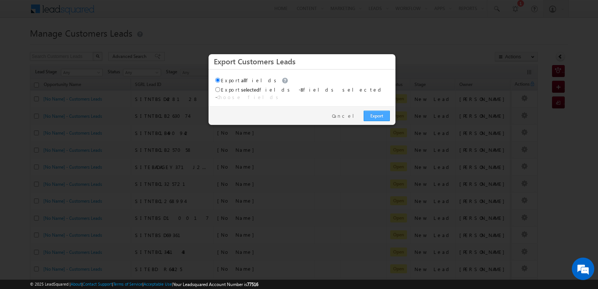 The width and height of the screenshot is (598, 289). I want to click on a: Contact Support, so click(97, 283).